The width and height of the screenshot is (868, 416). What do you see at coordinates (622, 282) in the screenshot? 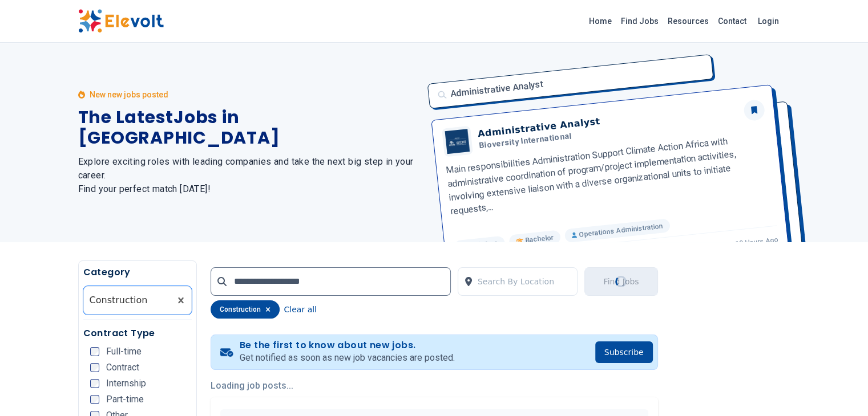
I see `div: Loading...` at bounding box center [622, 282].